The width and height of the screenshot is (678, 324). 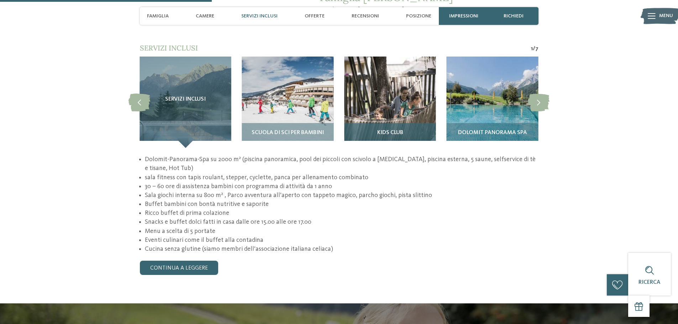 I want to click on li: Dolomit-Panorama-Spa su 2000 m² (piscina panoramica, pool dei piccoli con scivolo a [MEDICAL_DATA..., so click(x=341, y=164).